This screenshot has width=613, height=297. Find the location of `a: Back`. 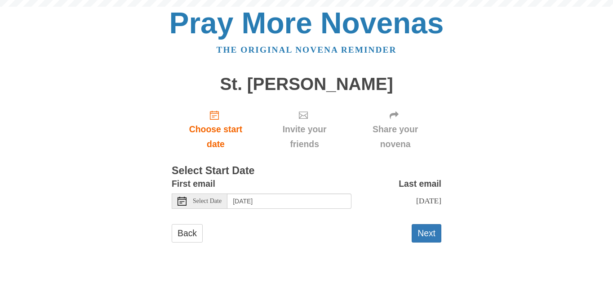

a: Back is located at coordinates (187, 233).